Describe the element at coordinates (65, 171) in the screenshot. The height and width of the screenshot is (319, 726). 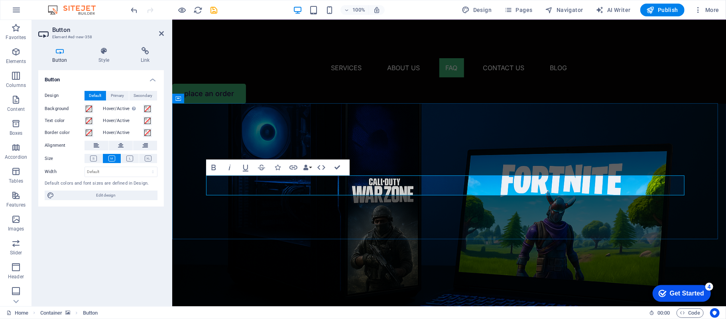
I see `label: Width` at that location.